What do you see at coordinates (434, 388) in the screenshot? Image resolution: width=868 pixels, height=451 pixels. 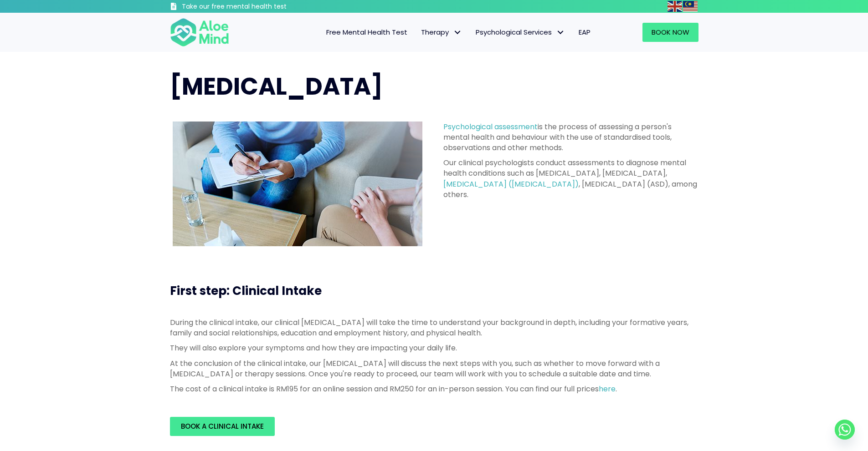 I see `p: The cost of a clinical intake is RM195 for an online session and RM250 for an in-person session. ...` at bounding box center [434, 388].